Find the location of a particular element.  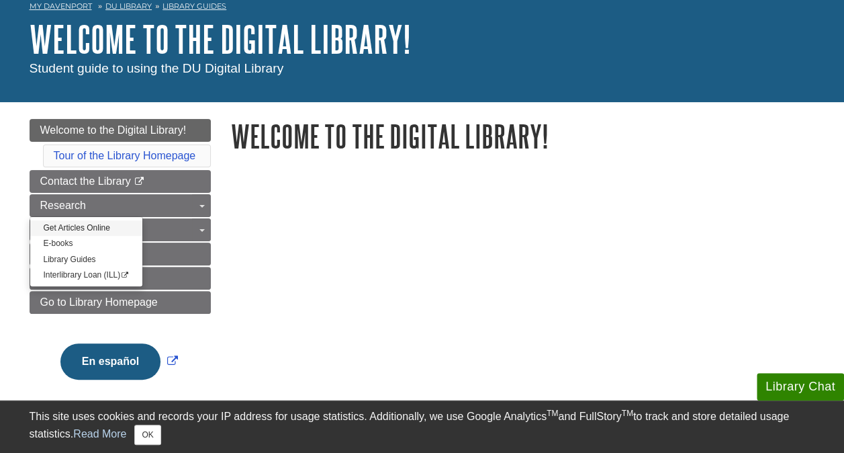

span: Student guide to using the DU Digital Library is located at coordinates (157, 68).